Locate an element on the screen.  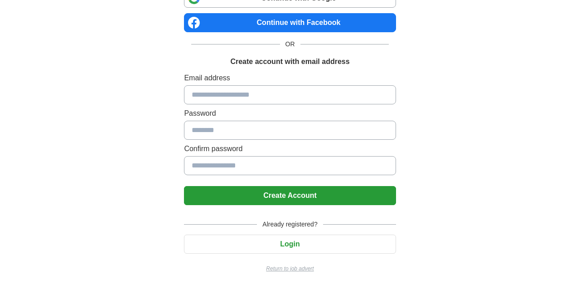
button: Create Account is located at coordinates (290, 195).